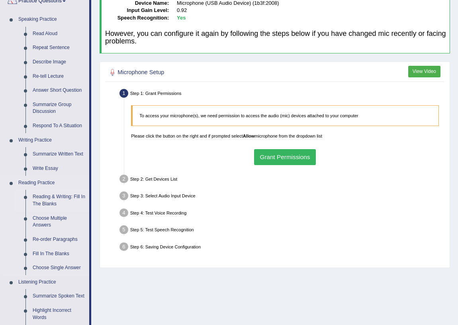 Image resolution: width=458 pixels, height=325 pixels. I want to click on button: View Video, so click(424, 71).